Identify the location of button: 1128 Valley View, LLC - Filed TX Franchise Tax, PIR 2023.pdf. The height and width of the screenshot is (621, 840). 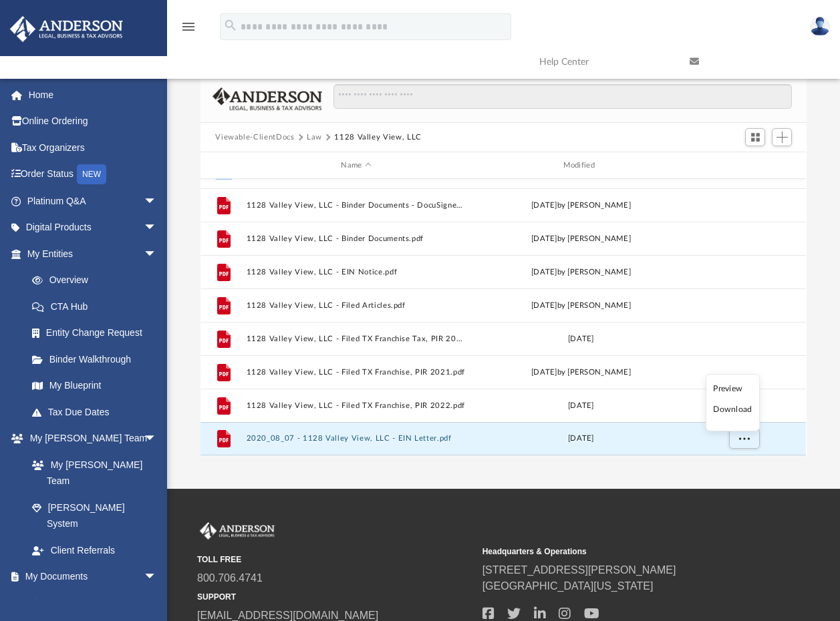
(356, 339).